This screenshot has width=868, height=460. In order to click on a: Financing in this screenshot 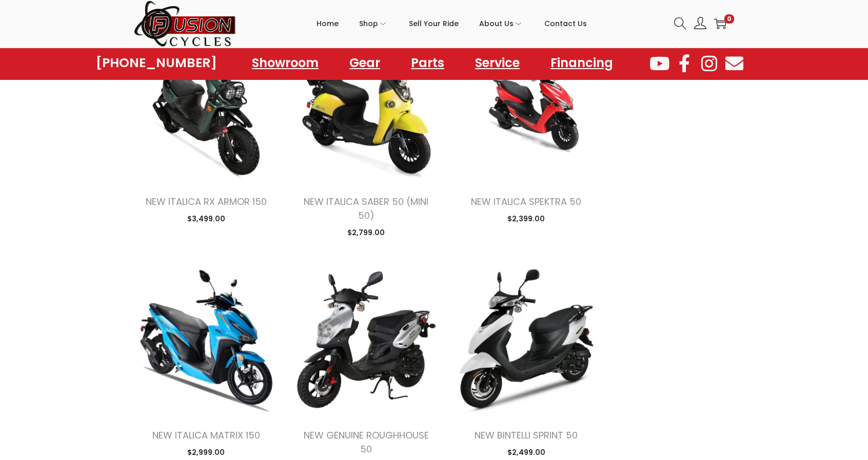, I will do `click(582, 63)`.